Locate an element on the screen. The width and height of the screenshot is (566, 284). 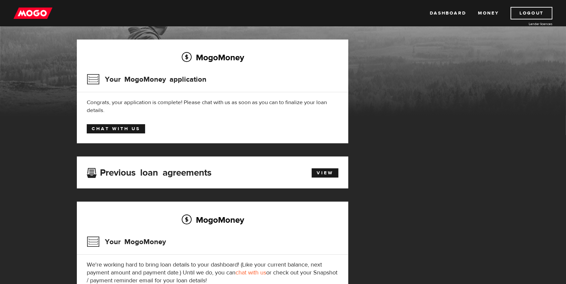
a: View is located at coordinates (325, 173).